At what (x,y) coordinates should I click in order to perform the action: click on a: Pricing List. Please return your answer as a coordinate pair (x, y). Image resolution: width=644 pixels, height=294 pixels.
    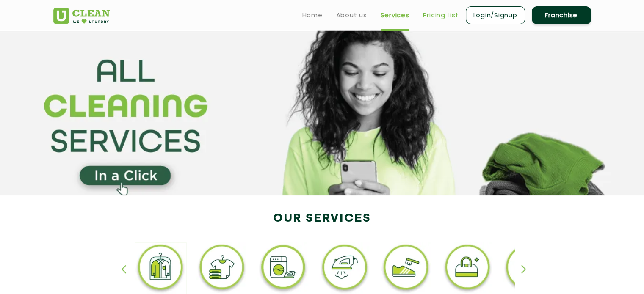
    Looking at the image, I should click on (441, 15).